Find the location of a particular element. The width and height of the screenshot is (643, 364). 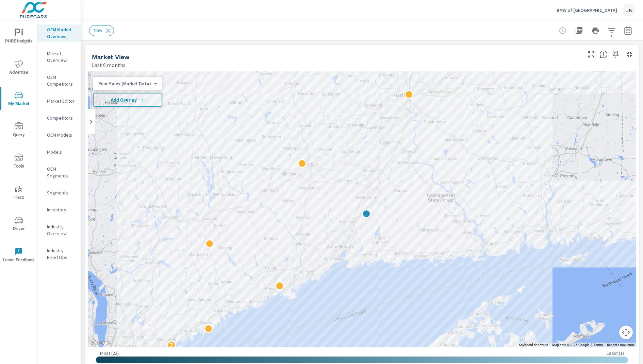

p: Least ( 1 ) is located at coordinates (616, 353).